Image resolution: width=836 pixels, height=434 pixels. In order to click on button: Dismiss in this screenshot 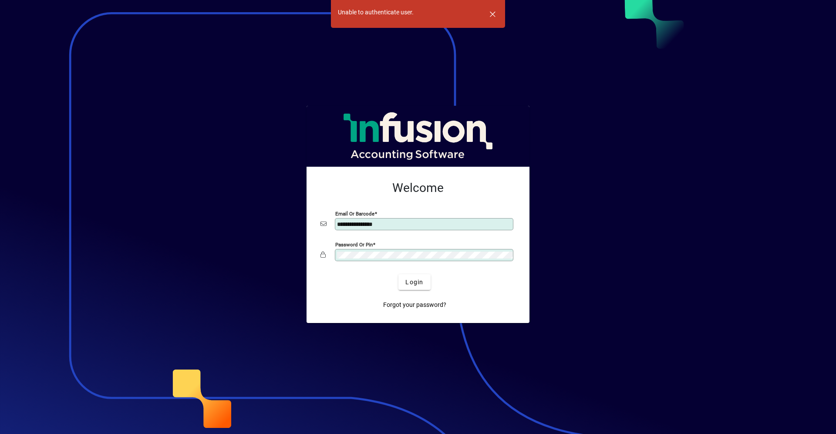, I will do `click(492, 14)`.